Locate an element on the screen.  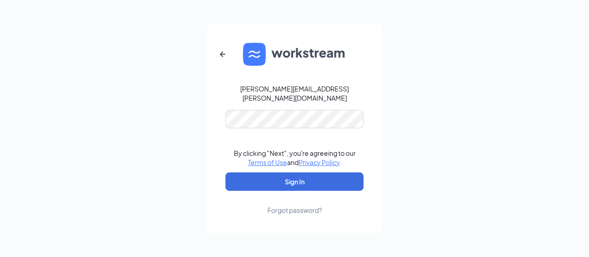
div: Forgot password? is located at coordinates (295, 210).